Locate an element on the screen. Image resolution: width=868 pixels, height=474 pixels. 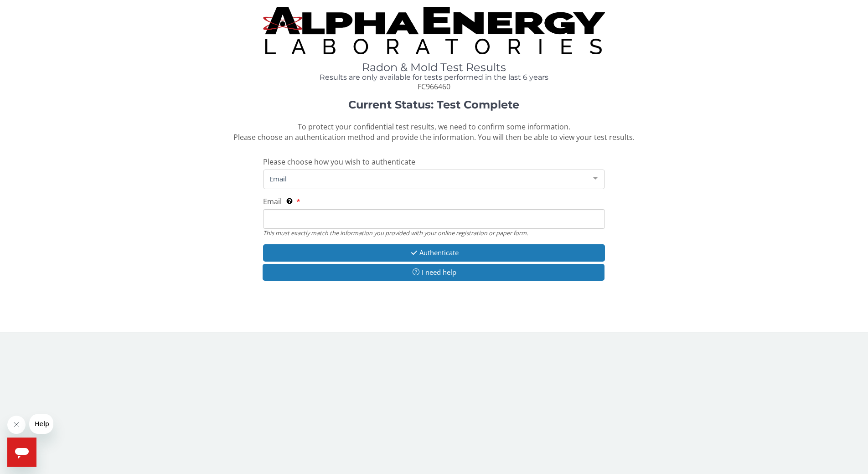
img: TightCrop.jpg is located at coordinates (434, 31).